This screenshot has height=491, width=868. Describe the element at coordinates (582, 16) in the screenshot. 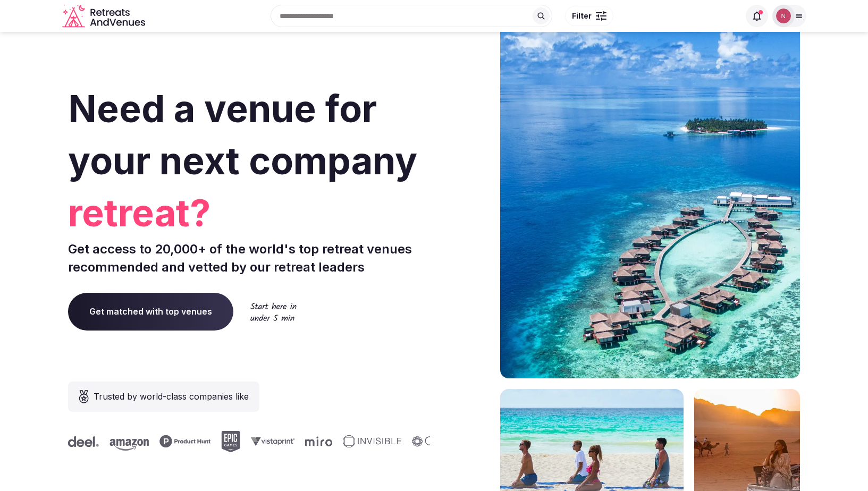

I see `span: Filter` at that location.